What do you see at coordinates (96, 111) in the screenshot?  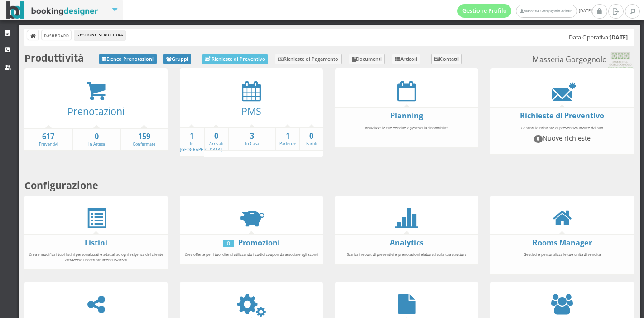 I see `a: Prenotazioni` at bounding box center [96, 111].